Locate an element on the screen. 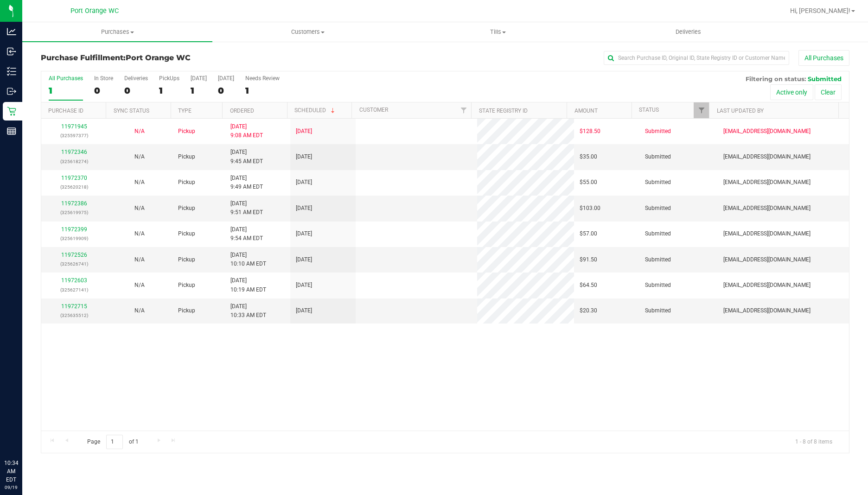 The image size is (868, 495). div: 0 is located at coordinates (226, 90).